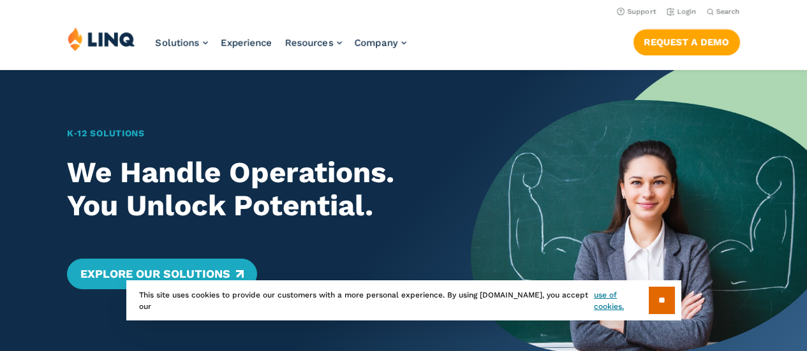 The width and height of the screenshot is (807, 351). I want to click on span: Solutions, so click(177, 43).